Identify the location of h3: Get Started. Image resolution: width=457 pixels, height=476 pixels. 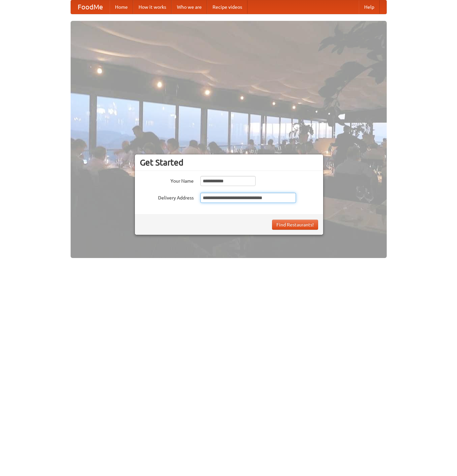
(229, 162).